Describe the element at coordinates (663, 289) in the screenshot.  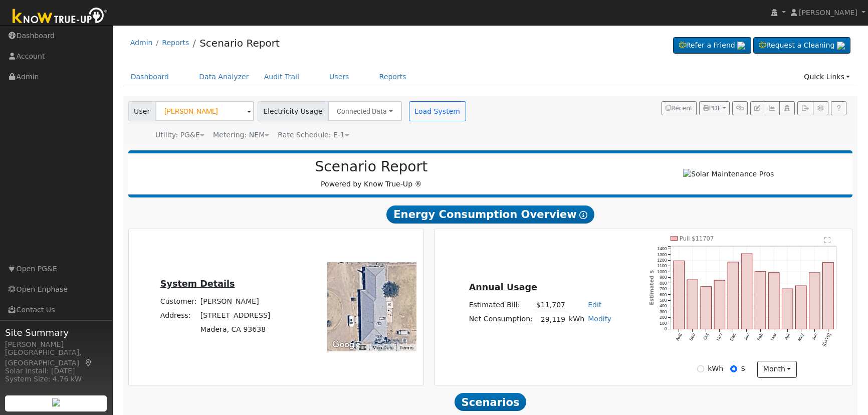
I see `text: 700` at that location.